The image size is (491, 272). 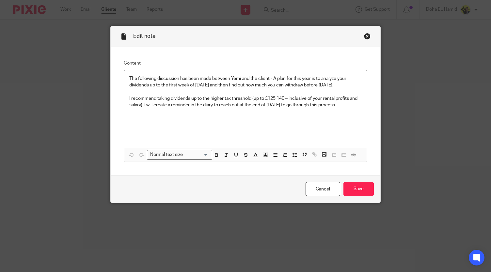 I want to click on label: Content, so click(x=245, y=63).